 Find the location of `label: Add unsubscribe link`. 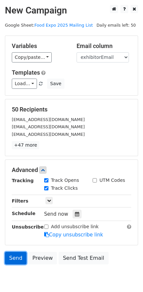

label: Add unsubscribe link is located at coordinates (75, 226).